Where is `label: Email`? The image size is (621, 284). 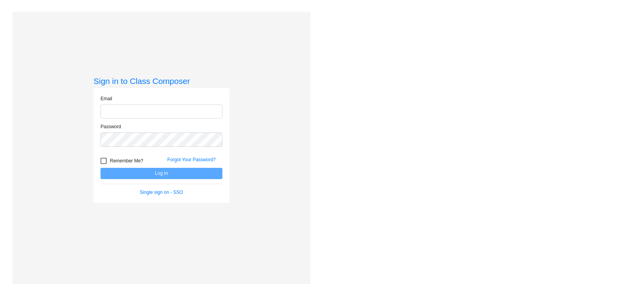 label: Email is located at coordinates (106, 99).